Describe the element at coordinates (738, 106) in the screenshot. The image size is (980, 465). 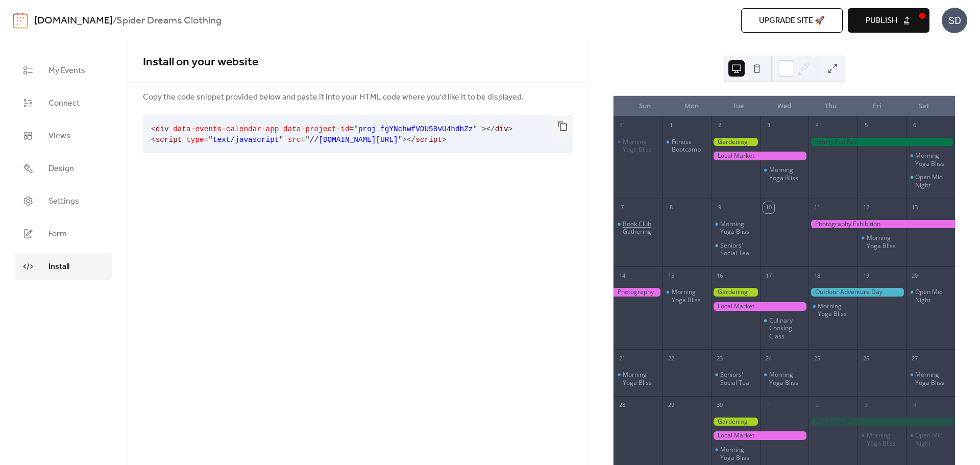
I see `div: Tue` at that location.